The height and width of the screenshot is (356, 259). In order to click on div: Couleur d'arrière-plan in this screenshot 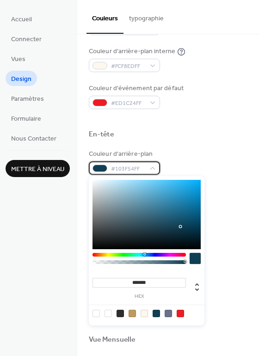, I will do `click(123, 154)`.